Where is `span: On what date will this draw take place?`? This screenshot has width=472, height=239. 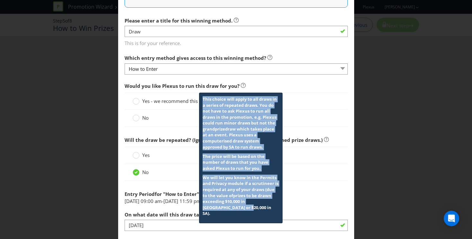
span: On what date will this draw take place? is located at coordinates (173, 214).